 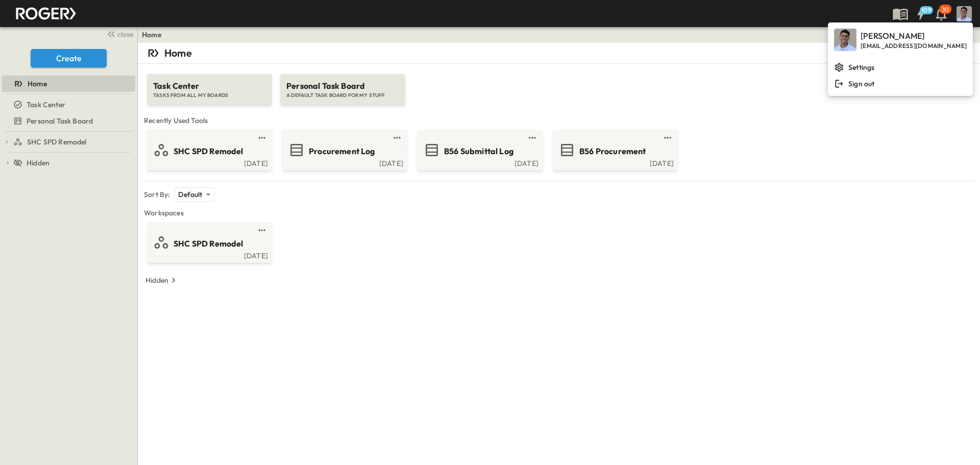 What do you see at coordinates (614, 150) in the screenshot?
I see `a: B56 Procurement` at bounding box center [614, 150].